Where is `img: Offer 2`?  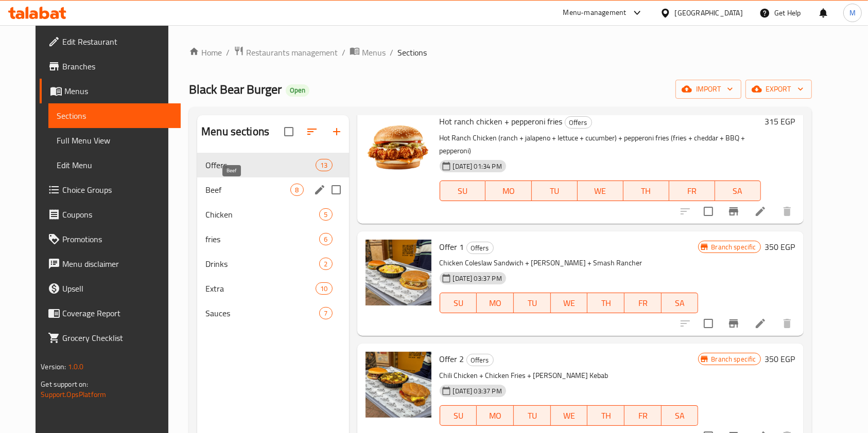 img: Offer 2 is located at coordinates (398, 384).